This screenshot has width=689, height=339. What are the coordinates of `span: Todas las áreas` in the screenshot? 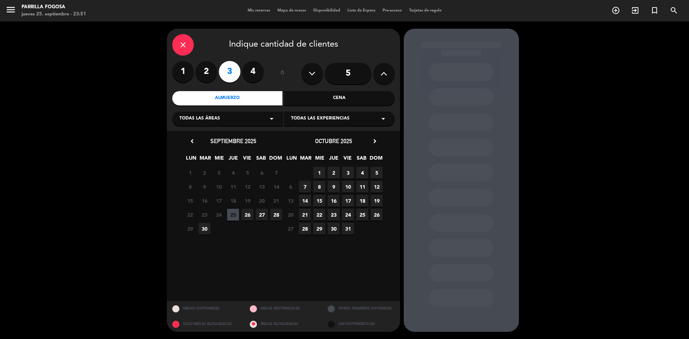 It's located at (199, 119).